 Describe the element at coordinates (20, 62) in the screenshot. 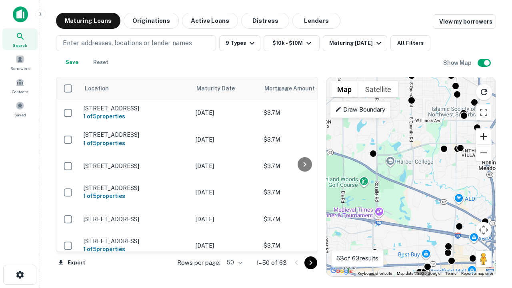

I see `div: Borrowers` at that location.